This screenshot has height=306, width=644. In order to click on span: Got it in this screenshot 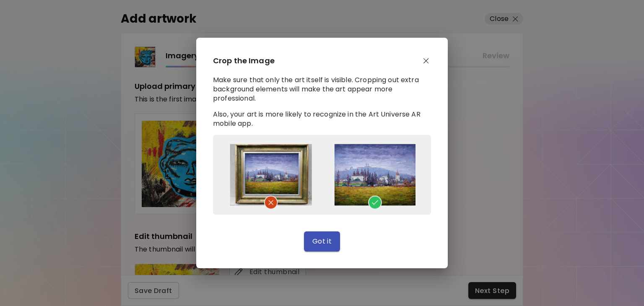, I will do `click(322, 241)`.